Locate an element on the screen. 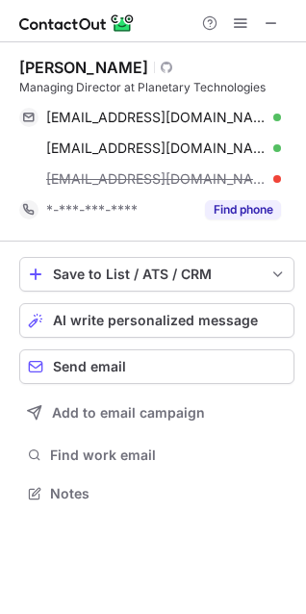 The height and width of the screenshot is (614, 306). button: Find work email is located at coordinates (157, 455).